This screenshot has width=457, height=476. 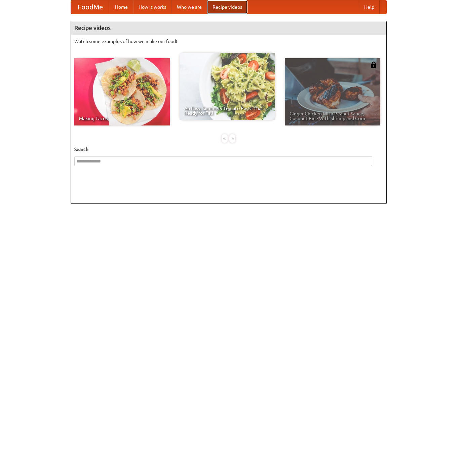 What do you see at coordinates (121, 7) in the screenshot?
I see `a: Home` at bounding box center [121, 7].